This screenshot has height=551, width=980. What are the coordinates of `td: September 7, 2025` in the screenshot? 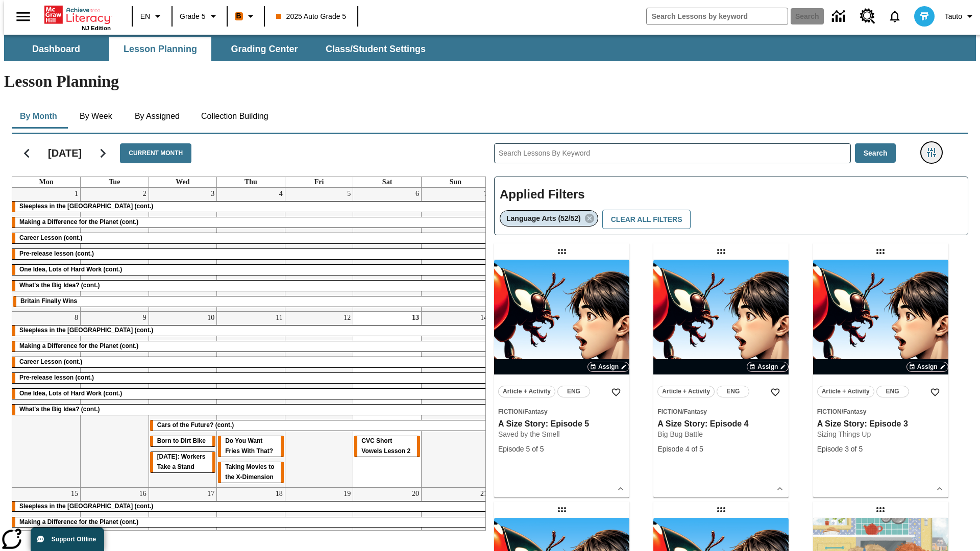 It's located at (455, 250).